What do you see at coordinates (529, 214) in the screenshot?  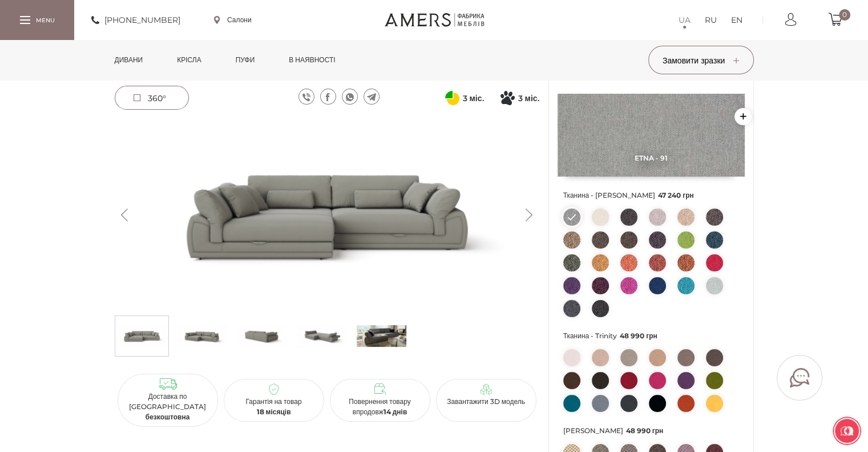 I see `button: Next` at bounding box center [529, 214].